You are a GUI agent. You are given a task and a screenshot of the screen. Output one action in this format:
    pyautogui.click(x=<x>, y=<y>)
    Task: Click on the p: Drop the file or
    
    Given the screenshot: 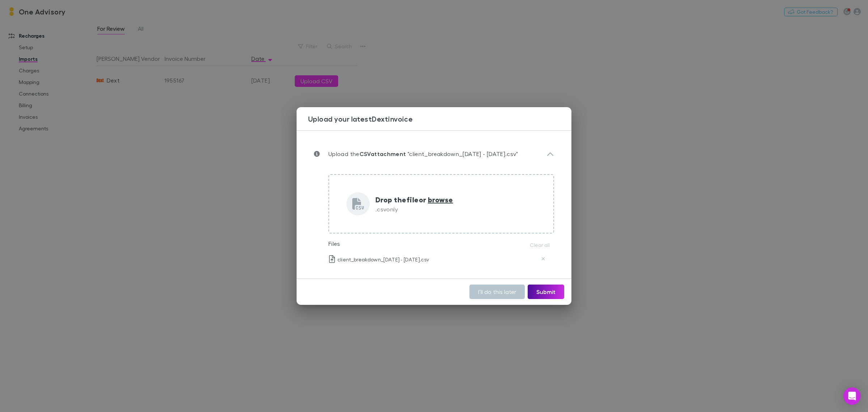 What is the action you would take?
    pyautogui.click(x=414, y=199)
    